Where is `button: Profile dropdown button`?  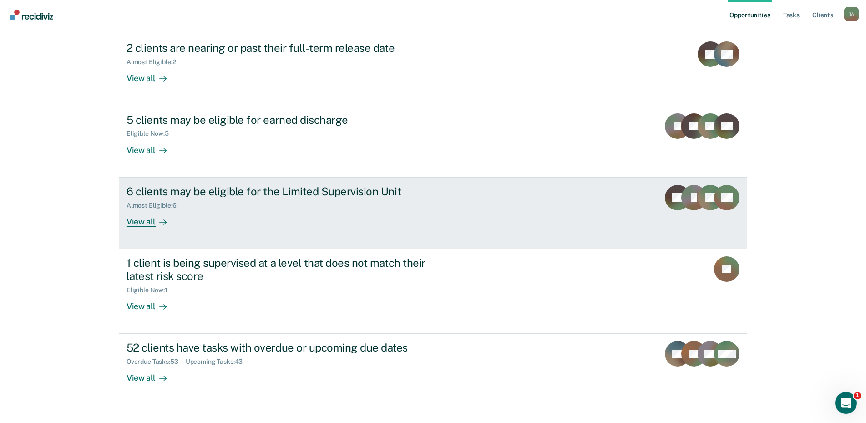
button: Profile dropdown button is located at coordinates (851, 14).